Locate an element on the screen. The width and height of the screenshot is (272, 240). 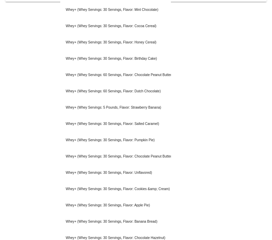
div: Whey+ (Whey Servings: 30 Servings, Flavor: Pumpkin Pie) is located at coordinates (115, 140).